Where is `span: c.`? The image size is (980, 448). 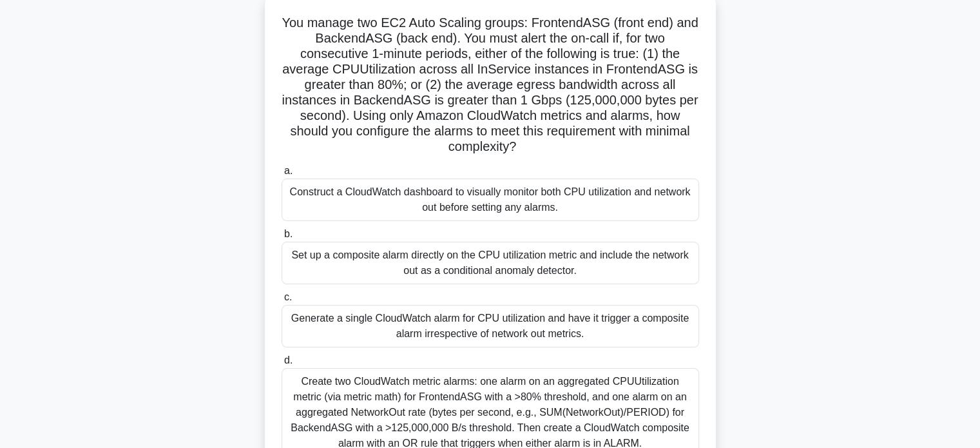 span: c. is located at coordinates (288, 297).